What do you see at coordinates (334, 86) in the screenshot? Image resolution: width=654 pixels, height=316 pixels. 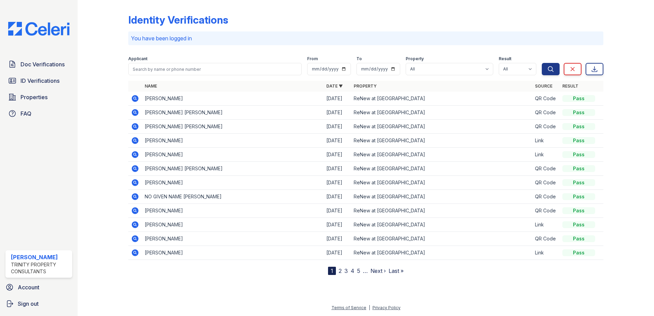 I see `a: Date ▼` at bounding box center [334, 86].